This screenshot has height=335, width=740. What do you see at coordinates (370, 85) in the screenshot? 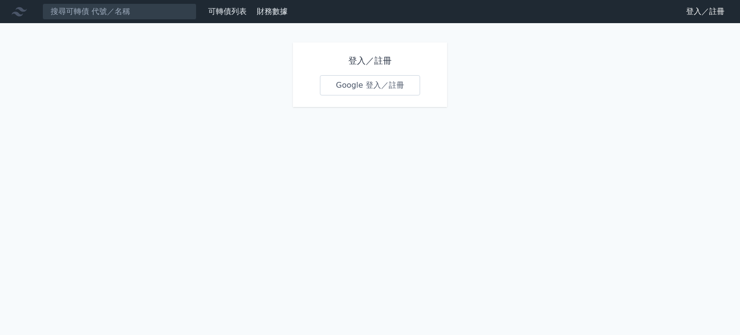
I see `a: Google 登入／註冊` at bounding box center [370, 85].